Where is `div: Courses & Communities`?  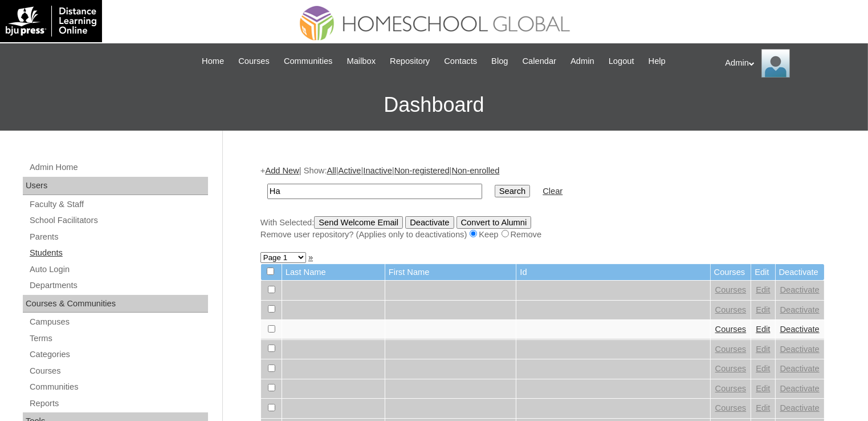 div: Courses & Communities is located at coordinates (115, 304).